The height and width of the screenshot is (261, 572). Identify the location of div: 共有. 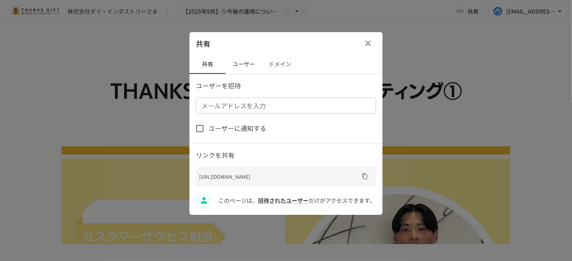
(286, 43).